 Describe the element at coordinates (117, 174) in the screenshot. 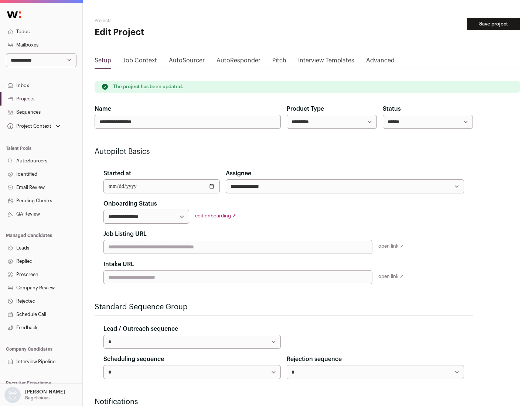

I see `label: Started at` at that location.